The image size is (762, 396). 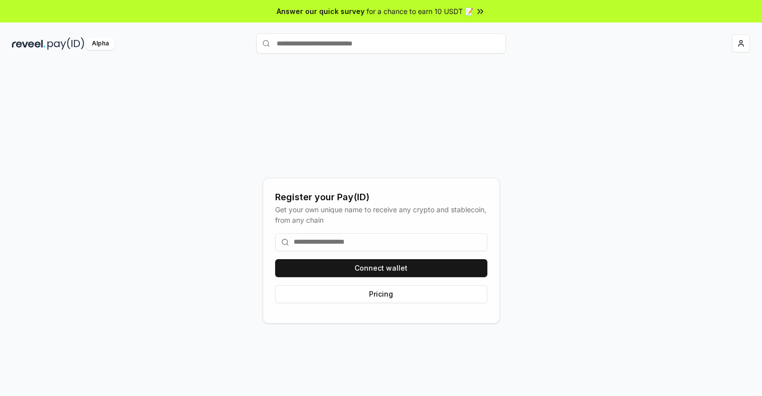 What do you see at coordinates (381, 294) in the screenshot?
I see `button: Pricing` at bounding box center [381, 294].